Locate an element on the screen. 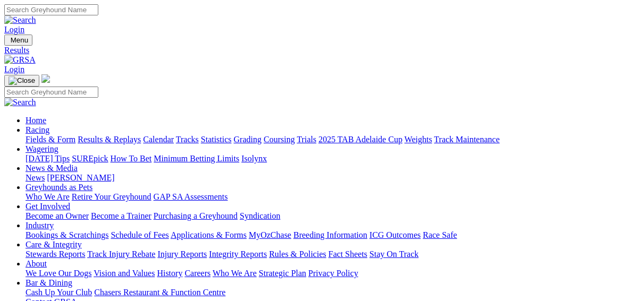 This screenshot has width=641, height=301. div: Get Involved is located at coordinates (331, 216).